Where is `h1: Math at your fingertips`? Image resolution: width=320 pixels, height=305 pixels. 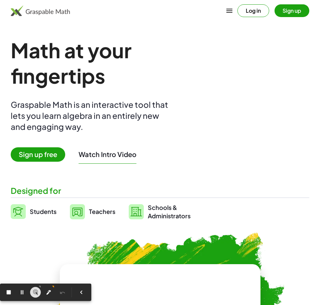 h1: Math at your fingertips is located at coordinates (117, 63).